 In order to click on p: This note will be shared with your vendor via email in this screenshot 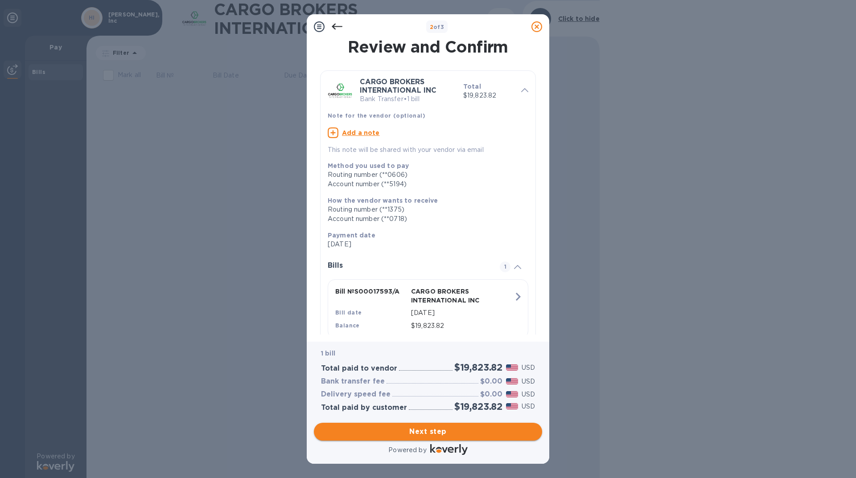, I will do `click(428, 150)`.